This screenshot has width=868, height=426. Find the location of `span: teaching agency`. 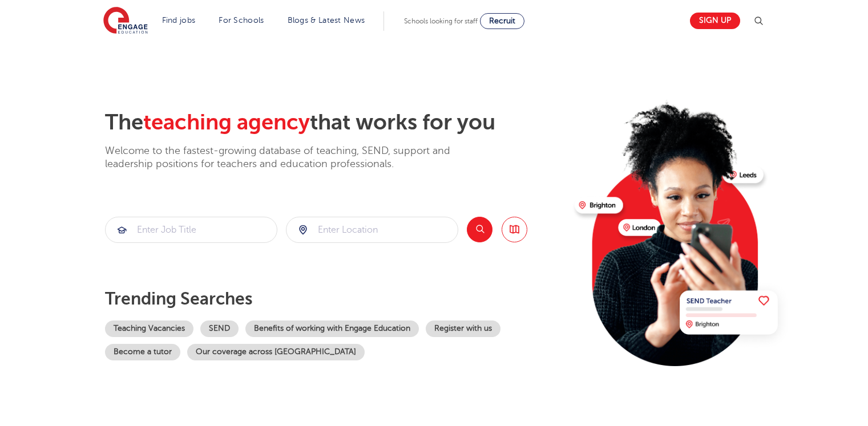

span: teaching agency is located at coordinates (226, 122).